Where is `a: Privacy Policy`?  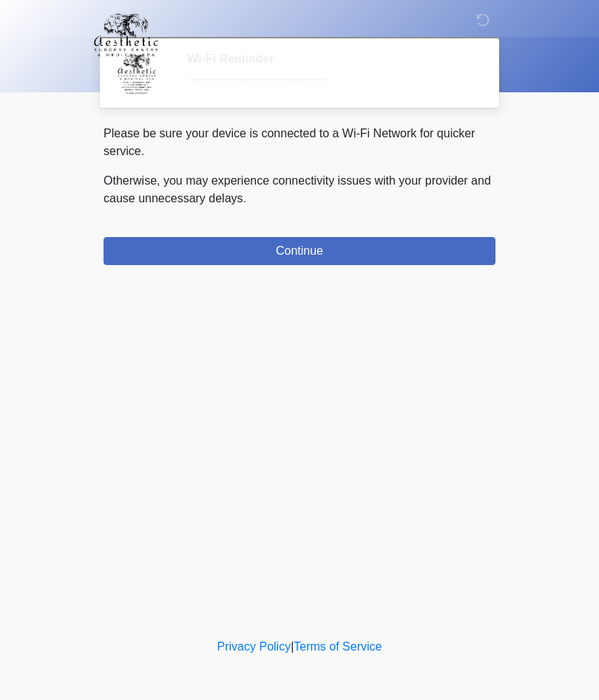 a: Privacy Policy is located at coordinates (254, 646).